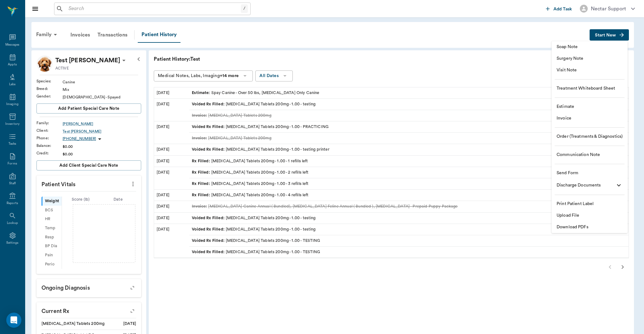 Image resolution: width=644 pixels, height=334 pixels. What do you see at coordinates (590, 137) in the screenshot?
I see `span: Order (Treatments & Diagnostics)` at bounding box center [590, 137].